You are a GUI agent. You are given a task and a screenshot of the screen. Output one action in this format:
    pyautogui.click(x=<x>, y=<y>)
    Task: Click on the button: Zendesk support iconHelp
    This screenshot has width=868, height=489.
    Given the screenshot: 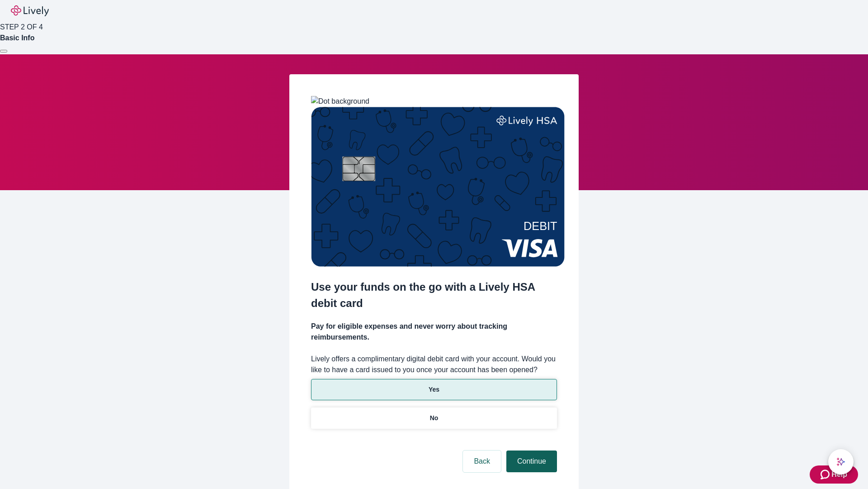 What is the action you would take?
    pyautogui.click(x=834, y=475)
    